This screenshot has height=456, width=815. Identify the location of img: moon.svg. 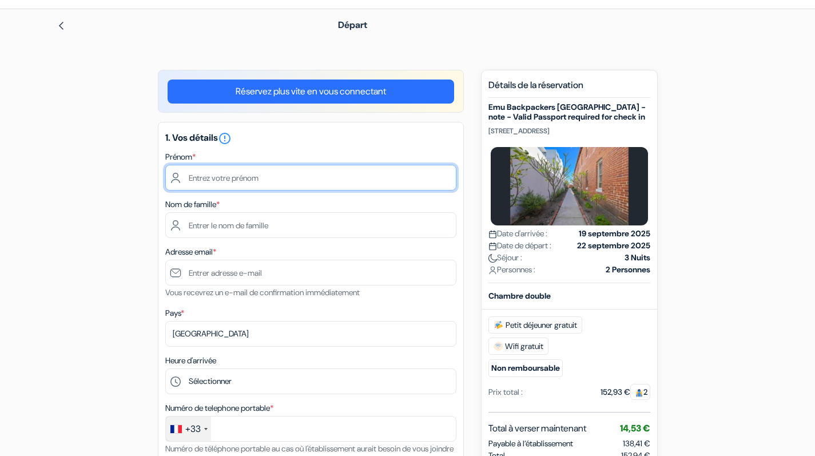
(493, 258).